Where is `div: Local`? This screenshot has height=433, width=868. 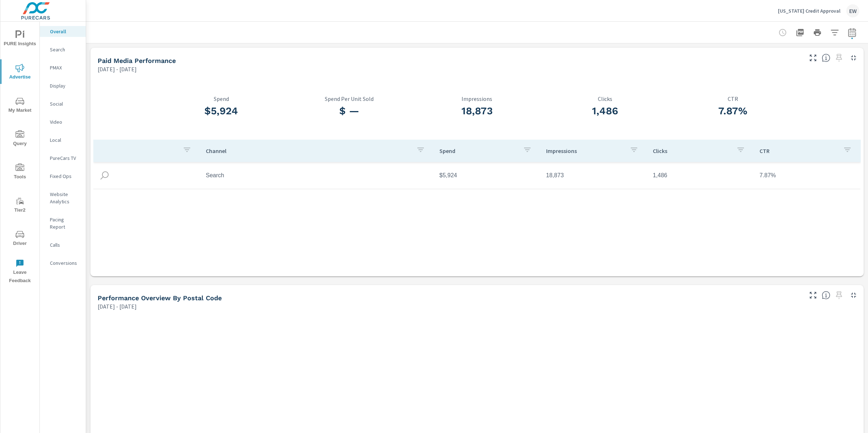
div: Local is located at coordinates (63, 140).